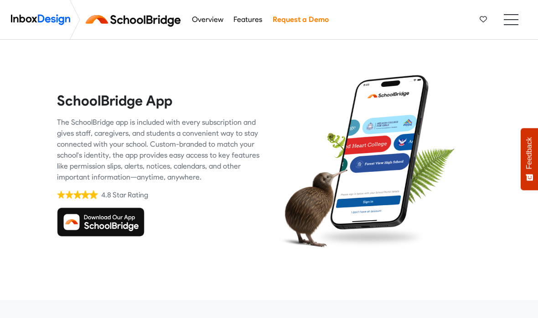 This screenshot has height=318, width=538. I want to click on span: Feedback, so click(530, 153).